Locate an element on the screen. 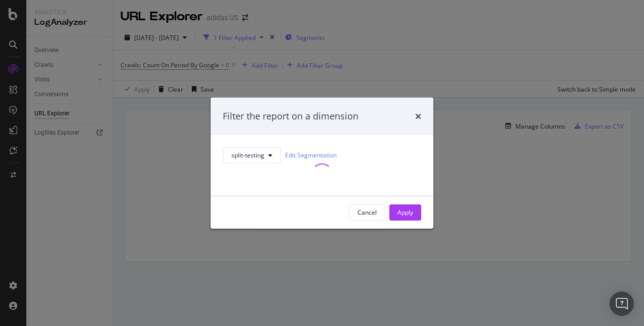 The width and height of the screenshot is (644, 326). a: Edit Segmentation is located at coordinates (311, 155).